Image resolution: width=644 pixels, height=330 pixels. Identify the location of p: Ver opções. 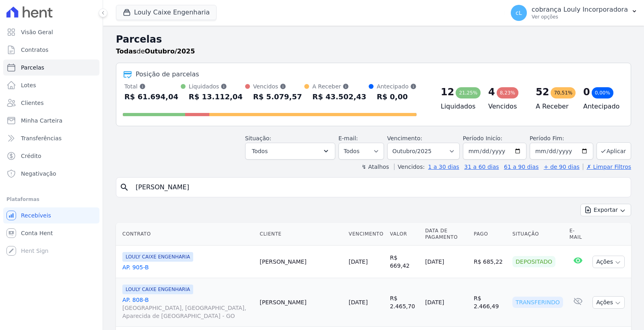
(579, 17).